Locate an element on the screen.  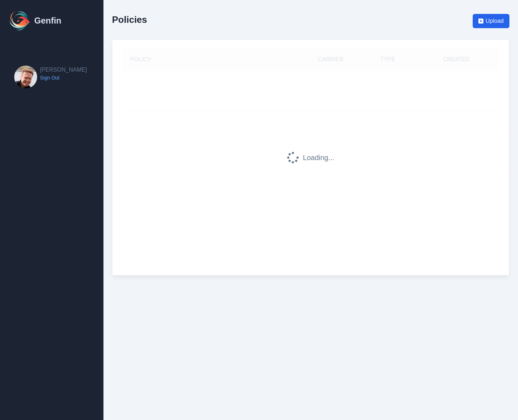
h5: Created is located at coordinates (467, 60).